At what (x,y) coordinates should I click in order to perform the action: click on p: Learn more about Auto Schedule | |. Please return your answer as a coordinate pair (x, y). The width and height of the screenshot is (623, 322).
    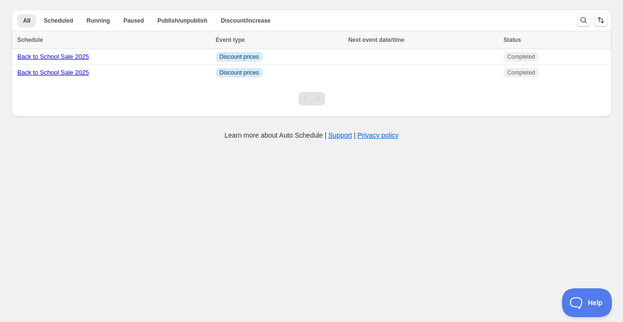
    Looking at the image, I should click on (312, 135).